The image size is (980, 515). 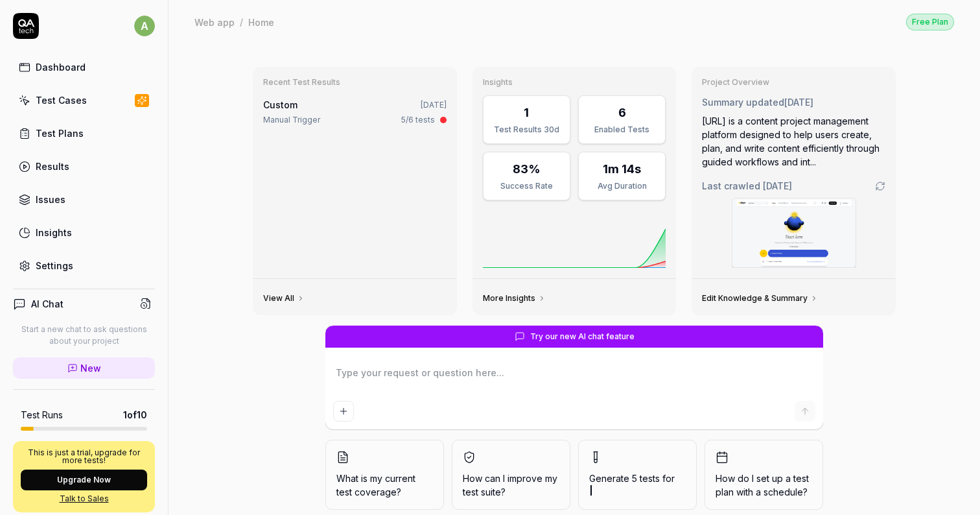 I want to click on div: 83%, so click(x=526, y=169).